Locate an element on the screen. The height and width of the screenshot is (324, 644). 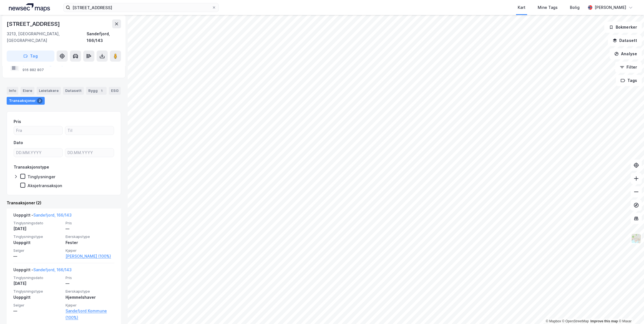
div: Fester is located at coordinates (90, 243).